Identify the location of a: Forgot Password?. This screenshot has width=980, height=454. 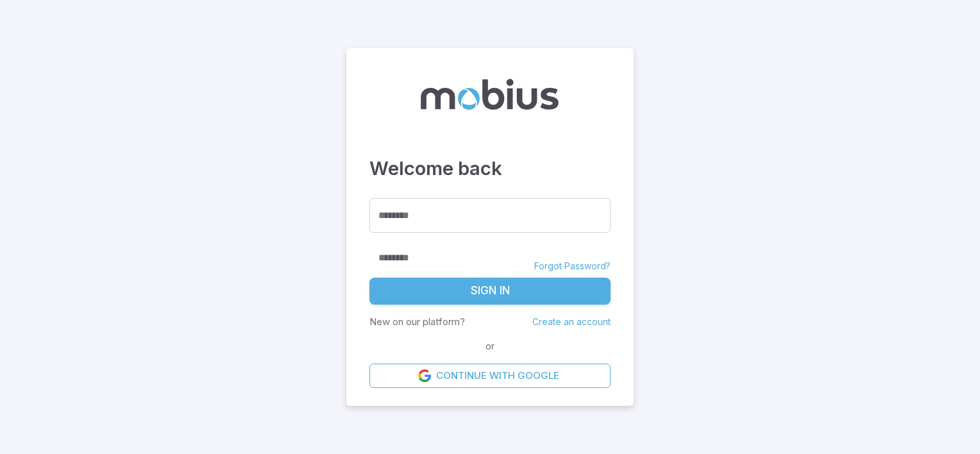
(572, 266).